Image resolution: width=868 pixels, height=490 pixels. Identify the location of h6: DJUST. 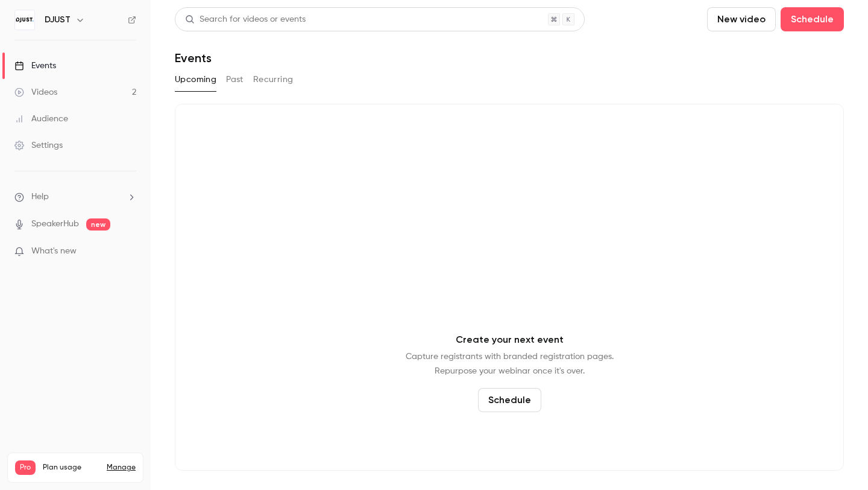
(57, 20).